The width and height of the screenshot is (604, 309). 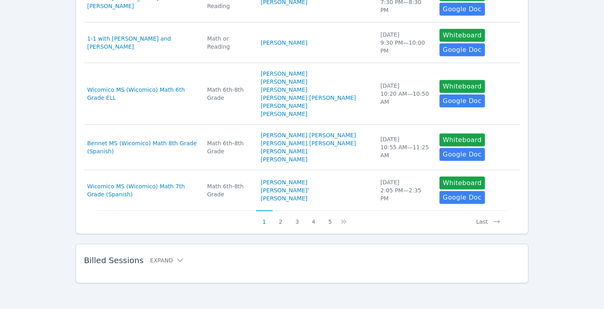 What do you see at coordinates (229, 43) in the screenshot?
I see `div: Math or Reading` at bounding box center [229, 43].